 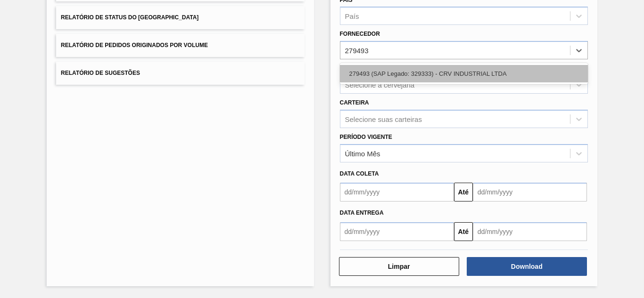 I want to click on button: Download, so click(x=527, y=267).